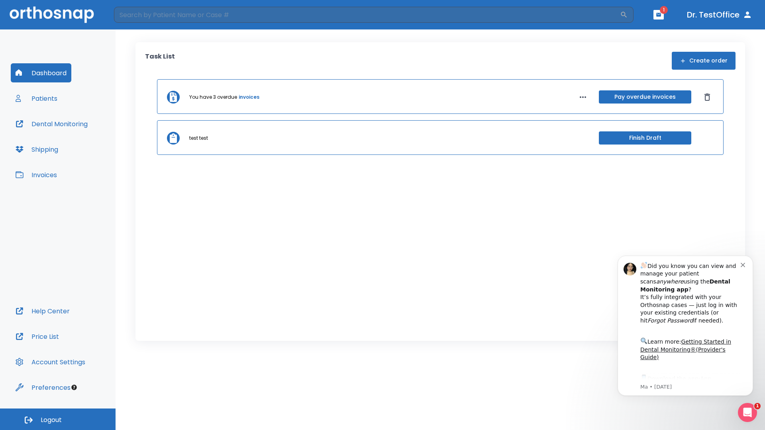 The height and width of the screenshot is (430, 765). What do you see at coordinates (77, 110) in the screenshot?
I see `a: (Provider's Guide)` at bounding box center [77, 110].